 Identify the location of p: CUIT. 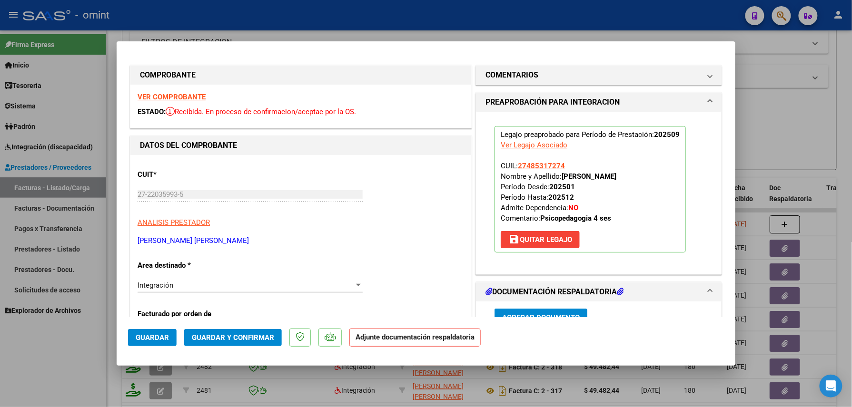
(187, 175).